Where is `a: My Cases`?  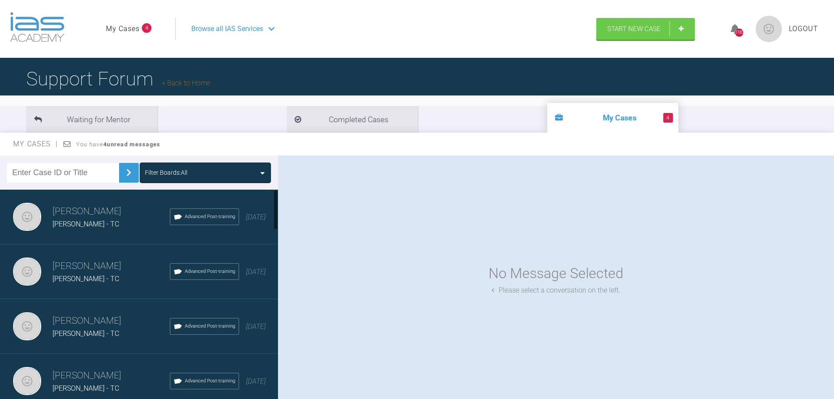
a: My Cases is located at coordinates (123, 29).